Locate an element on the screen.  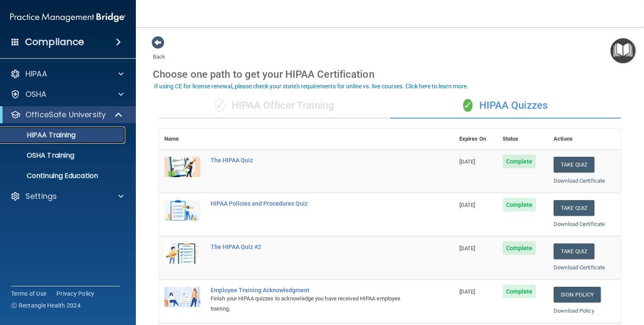
th: Name is located at coordinates (182, 139).